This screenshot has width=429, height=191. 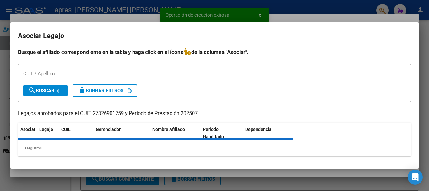 What do you see at coordinates (46, 129) in the screenshot?
I see `span: Legajo` at bounding box center [46, 129].